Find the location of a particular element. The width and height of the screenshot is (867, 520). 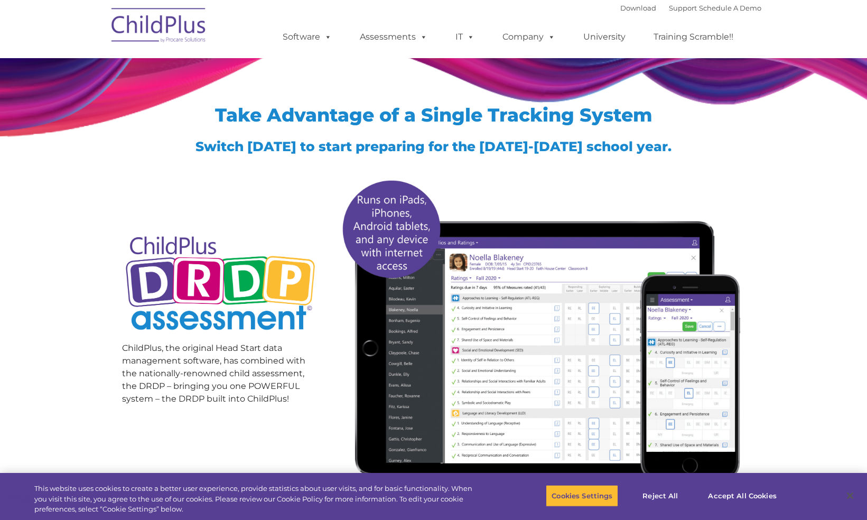

div: This website uses cookies to create a better user experience, provide statistics about user visit... is located at coordinates (256, 499).